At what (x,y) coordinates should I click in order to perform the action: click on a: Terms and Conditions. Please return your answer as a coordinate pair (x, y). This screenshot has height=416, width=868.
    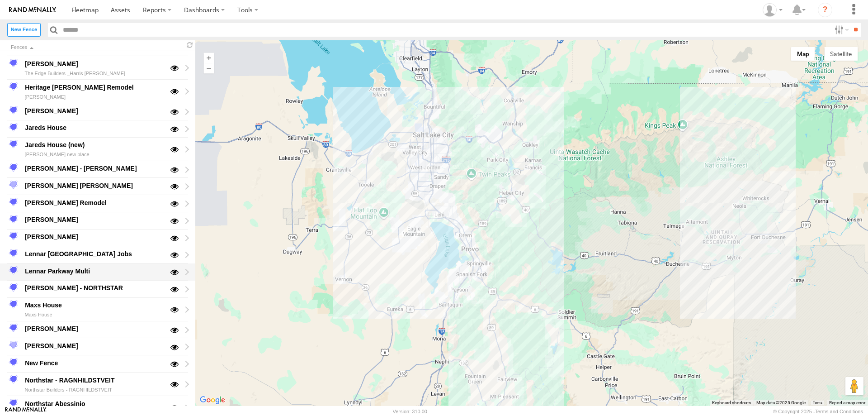
    Looking at the image, I should click on (839, 411).